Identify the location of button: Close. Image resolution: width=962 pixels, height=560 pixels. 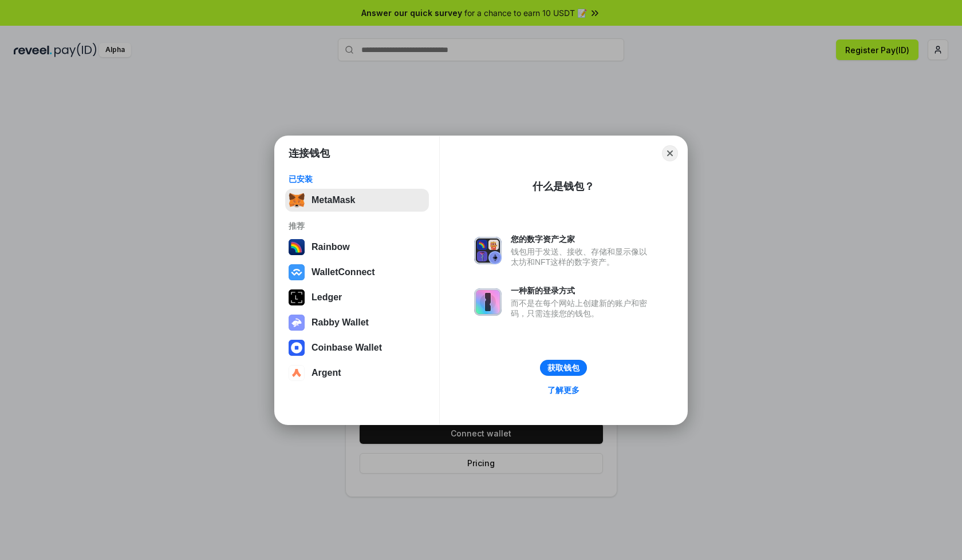
(670, 153).